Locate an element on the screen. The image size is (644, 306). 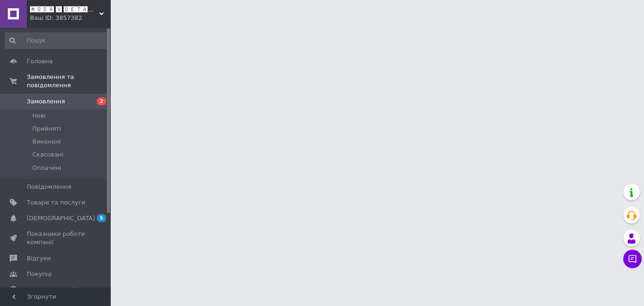
span: Покупці is located at coordinates (39, 274).